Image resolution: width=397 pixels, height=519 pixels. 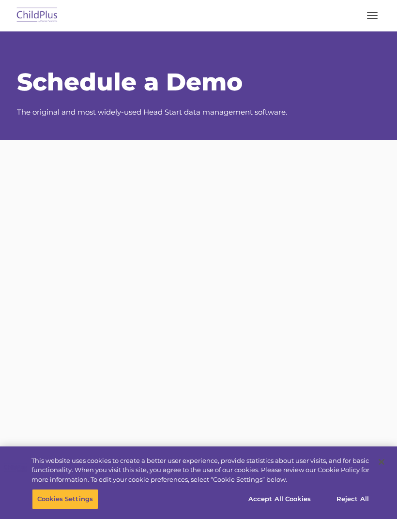 What do you see at coordinates (152, 112) in the screenshot?
I see `span: The original and most widely-used Head Start data management software.` at bounding box center [152, 112].